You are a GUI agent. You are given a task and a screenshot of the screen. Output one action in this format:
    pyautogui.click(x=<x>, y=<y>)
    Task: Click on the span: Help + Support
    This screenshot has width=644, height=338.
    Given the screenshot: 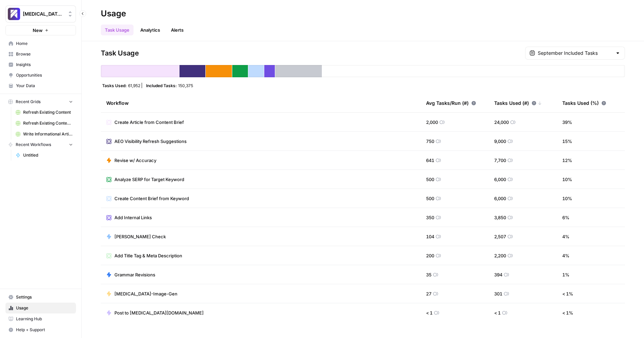 What is the action you would take?
    pyautogui.click(x=44, y=330)
    